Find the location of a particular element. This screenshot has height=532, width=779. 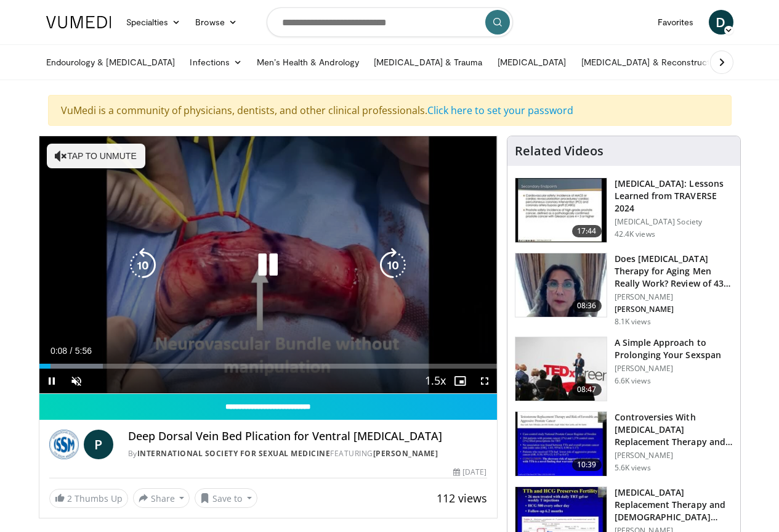

span: 10:39 is located at coordinates (587, 465).